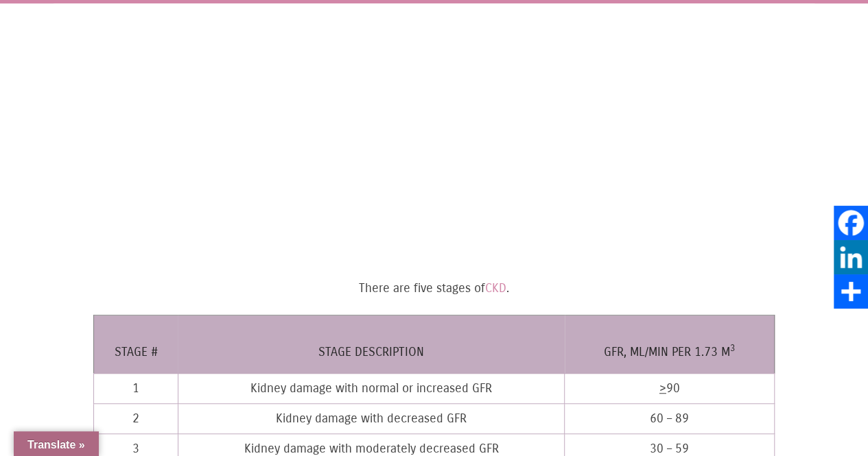  I want to click on a: CKD, so click(495, 288).